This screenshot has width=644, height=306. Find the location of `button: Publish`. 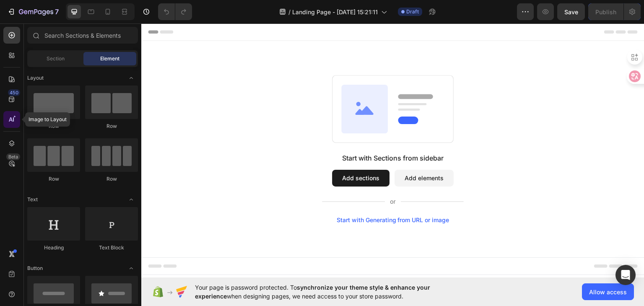

button: Publish is located at coordinates (606, 12).